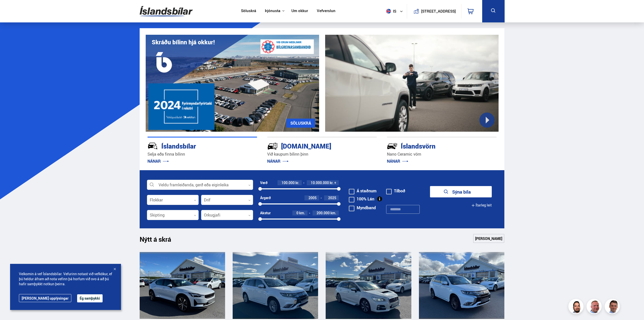  Describe the element at coordinates (332, 198) in the screenshot. I see `span: 2025` at that location.